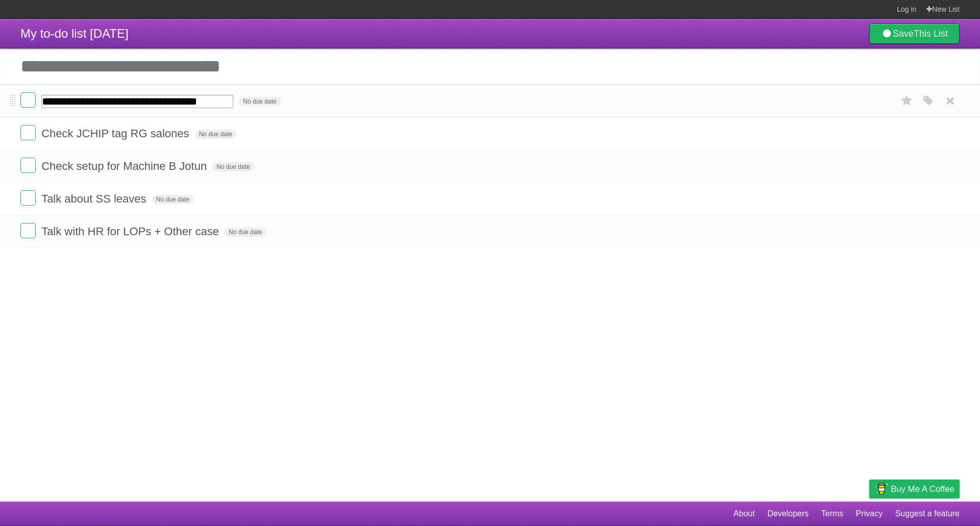  Describe the element at coordinates (95, 199) in the screenshot. I see `span: Talk about SS leaves` at that location.